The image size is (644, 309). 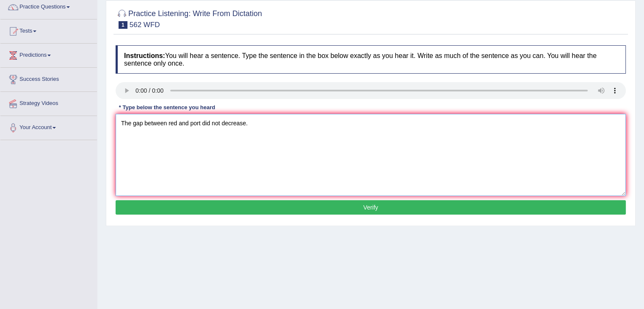 I want to click on a: Tests, so click(x=49, y=30).